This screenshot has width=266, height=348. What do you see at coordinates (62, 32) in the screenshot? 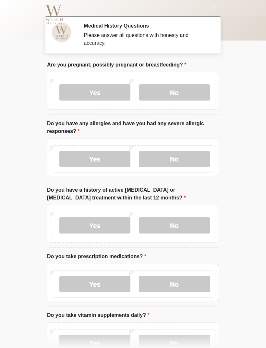
I see `img: Agent Avatar` at bounding box center [62, 32].